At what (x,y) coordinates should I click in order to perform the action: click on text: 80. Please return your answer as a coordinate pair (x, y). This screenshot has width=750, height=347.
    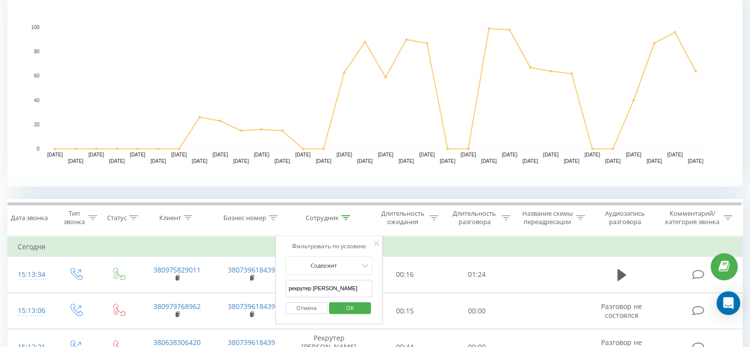
    Looking at the image, I should click on (37, 51).